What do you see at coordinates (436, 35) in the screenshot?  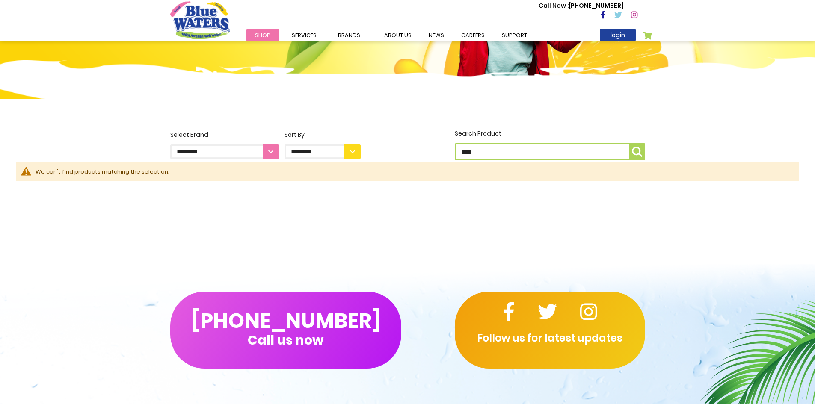 I see `a: News` at bounding box center [436, 35].